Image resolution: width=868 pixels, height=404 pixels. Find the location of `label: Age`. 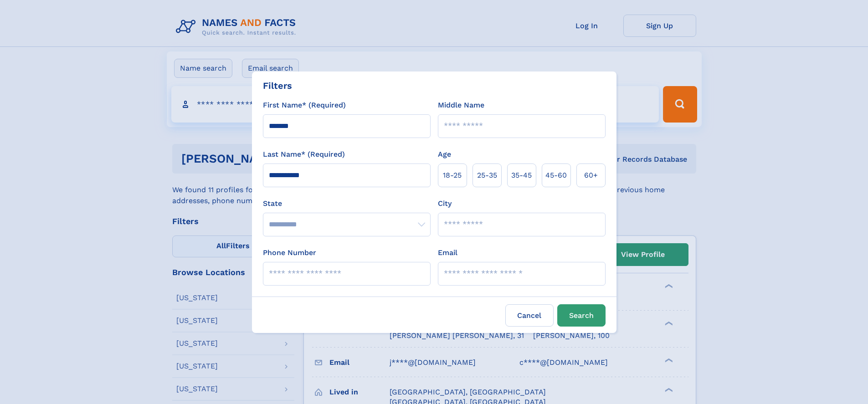

label: Age is located at coordinates (444, 154).